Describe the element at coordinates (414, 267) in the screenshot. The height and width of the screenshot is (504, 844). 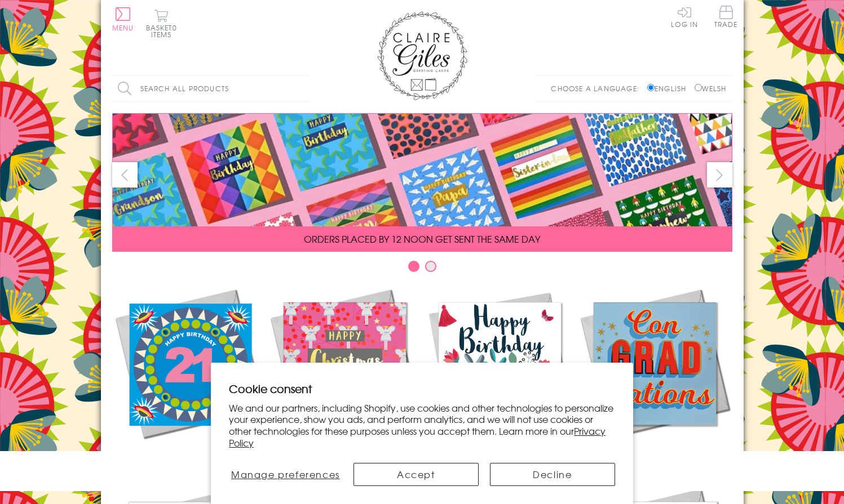
I see `button: Carousel Page 1 (Current Slide)` at that location.